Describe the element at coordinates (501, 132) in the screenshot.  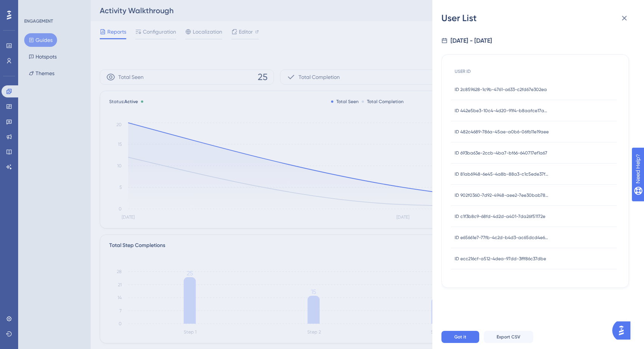
I see `span: ID 482c4689-786a-45ae-a0b6-06fb11e19aee` at that location.